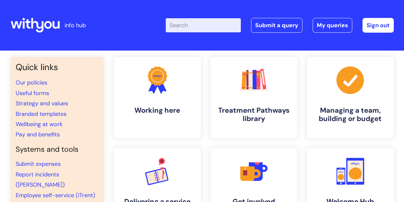  I want to click on p: info hub, so click(75, 25).